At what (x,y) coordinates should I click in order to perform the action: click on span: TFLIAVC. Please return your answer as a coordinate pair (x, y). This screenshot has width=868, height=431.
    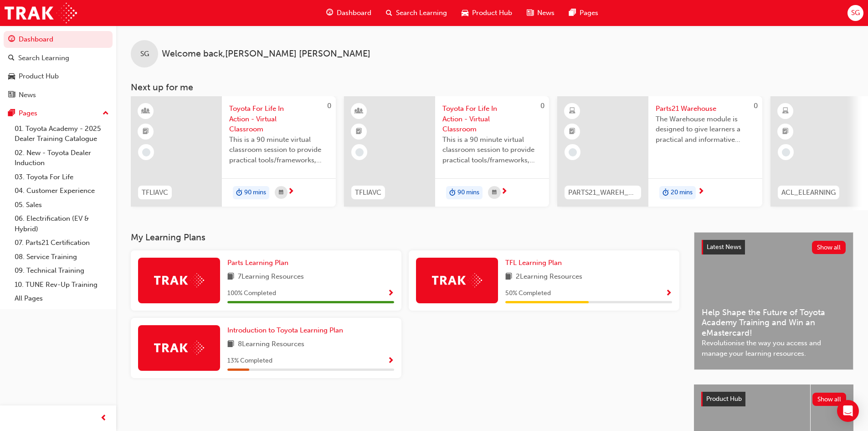
    Looking at the image, I should click on (368, 193).